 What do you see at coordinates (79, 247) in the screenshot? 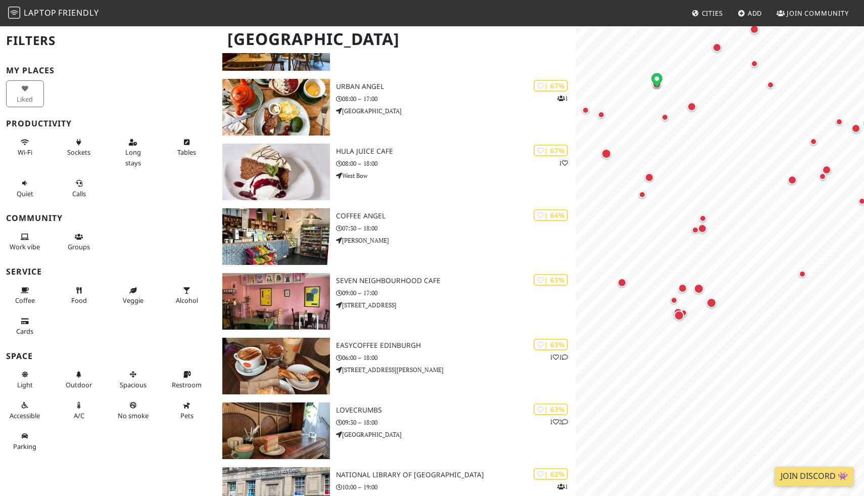
I see `span: Group tables` at bounding box center [79, 247].